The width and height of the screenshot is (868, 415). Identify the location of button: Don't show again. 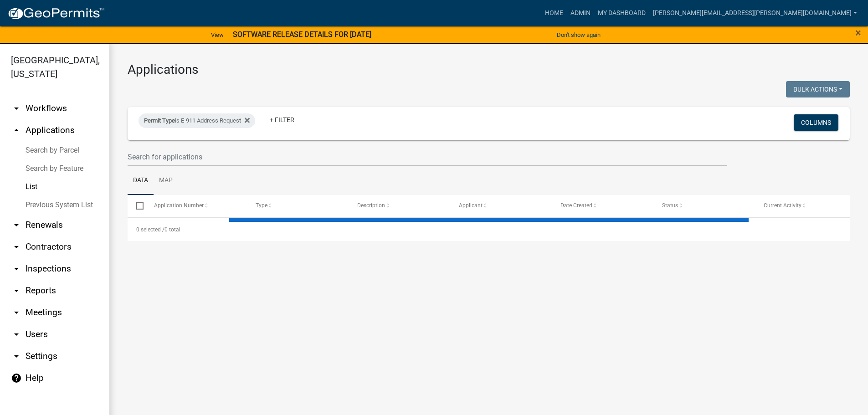
(578, 34).